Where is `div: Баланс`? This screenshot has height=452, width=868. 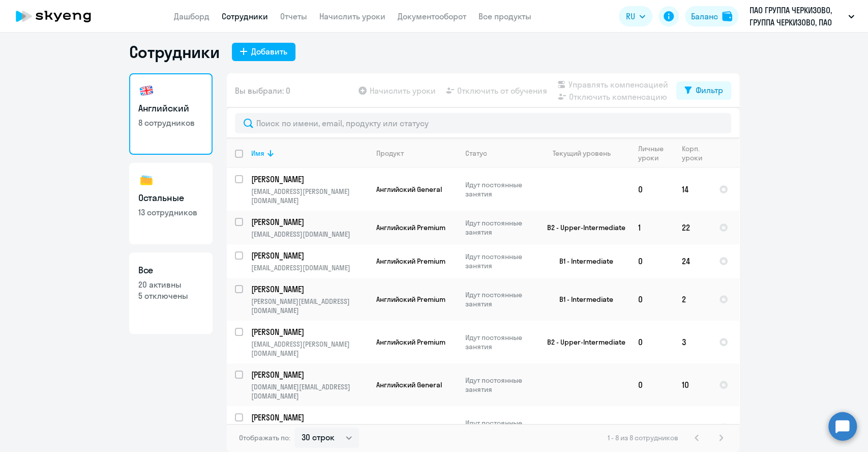 div: Баланс is located at coordinates (704, 16).